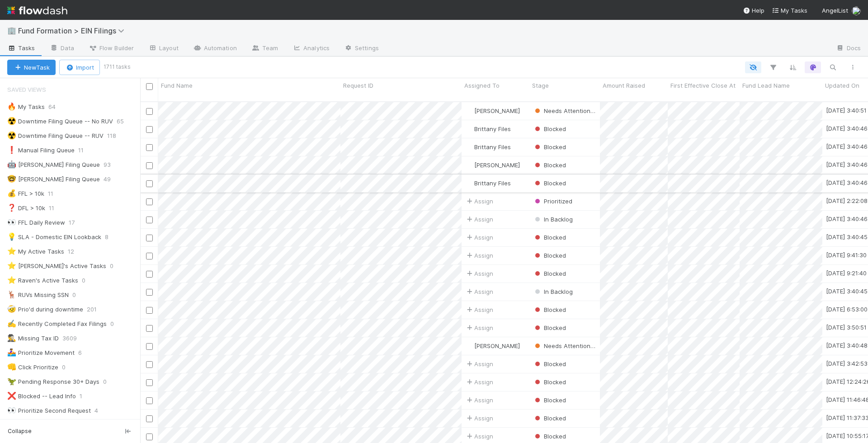 This screenshot has width=868, height=443. I want to click on button: Import, so click(80, 67).